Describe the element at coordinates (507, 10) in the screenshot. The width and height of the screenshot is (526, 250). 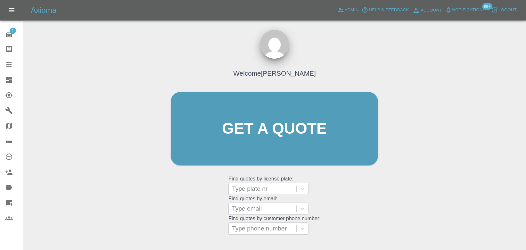
I see `span: Logout` at that location.